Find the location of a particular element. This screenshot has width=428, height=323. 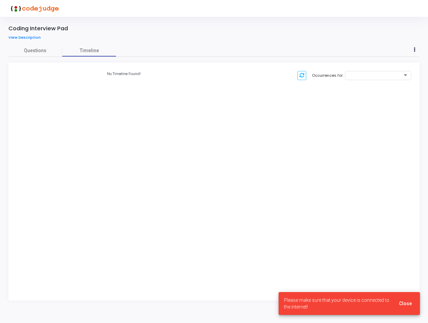

button: Close is located at coordinates (406, 304).